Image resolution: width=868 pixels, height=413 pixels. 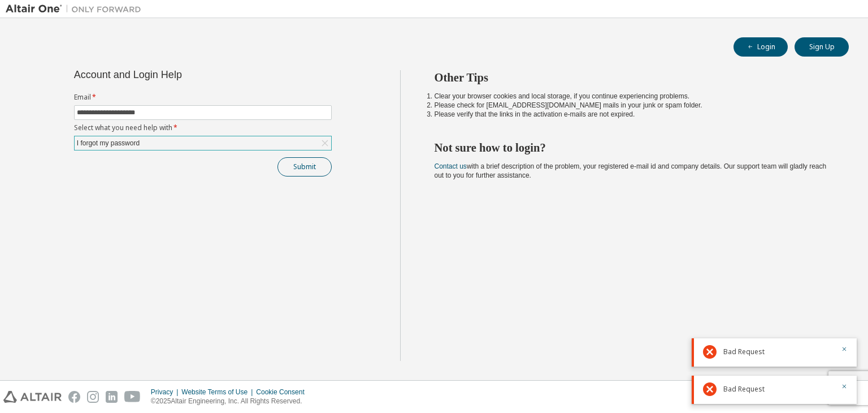 What do you see at coordinates (631, 171) in the screenshot?
I see `span: with a brief description of the problem, your registered e-mail id and company details. Our suppo...` at bounding box center [631, 171].